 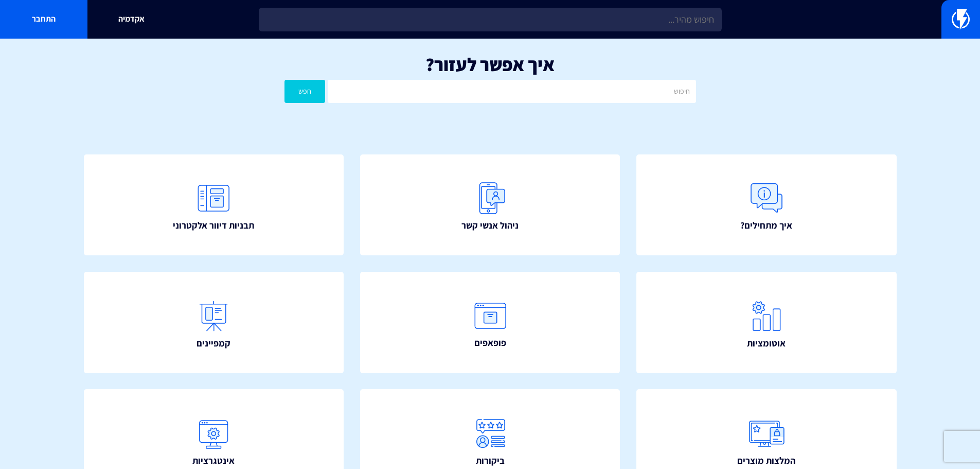 What do you see at coordinates (490, 19) in the screenshot?
I see `input: חיפוש מהיר...` at bounding box center [490, 19].